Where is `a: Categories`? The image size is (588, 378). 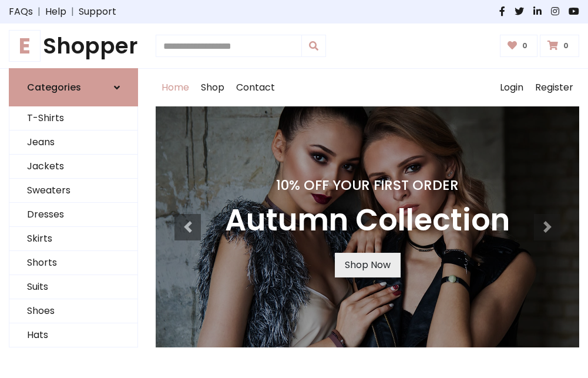
a: Categories is located at coordinates (73, 87).